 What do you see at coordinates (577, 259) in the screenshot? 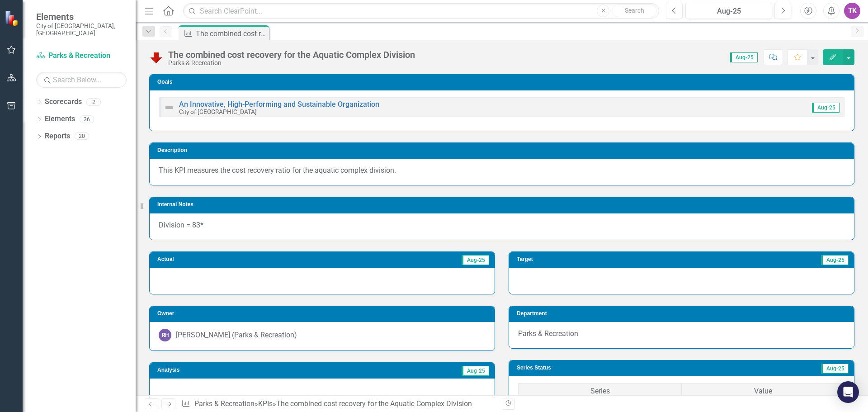
I see `h3: Target` at bounding box center [577, 259].